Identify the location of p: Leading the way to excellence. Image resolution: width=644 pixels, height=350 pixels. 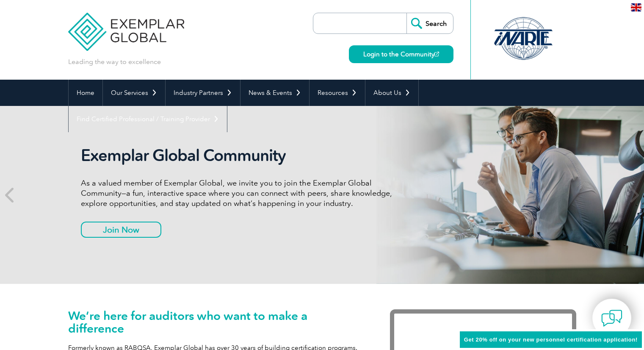
(114, 62).